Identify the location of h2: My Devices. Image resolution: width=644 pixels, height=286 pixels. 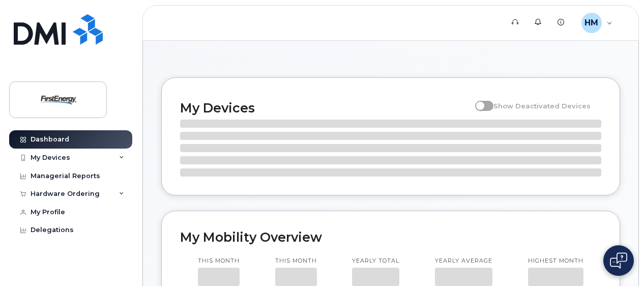
(325, 108).